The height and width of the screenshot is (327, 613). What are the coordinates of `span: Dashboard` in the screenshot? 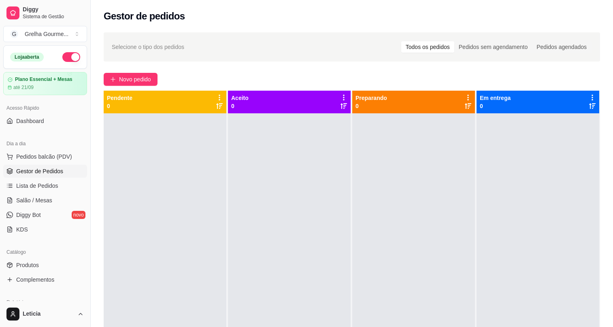 It's located at (30, 121).